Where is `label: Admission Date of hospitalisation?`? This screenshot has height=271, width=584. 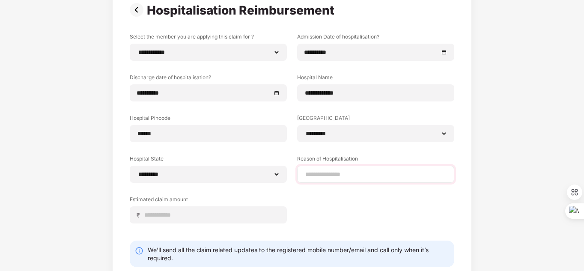 label: Admission Date of hospitalisation? is located at coordinates (375, 38).